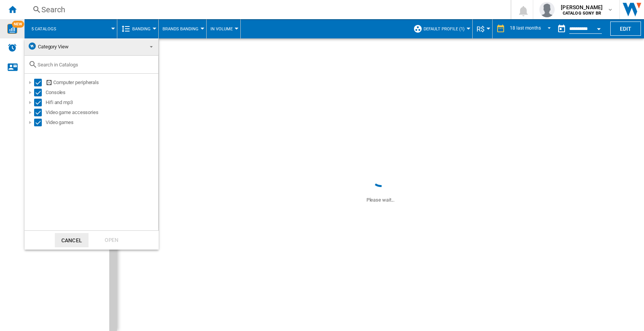 Image resolution: width=644 pixels, height=331 pixels. Describe the element at coordinates (101, 112) in the screenshot. I see `div: Video game accessories` at that location.